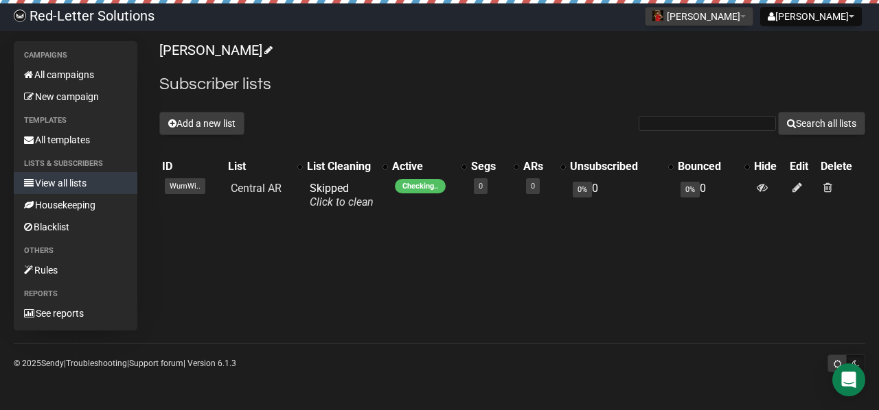 This screenshot has height=410, width=879. I want to click on a: All campaigns, so click(76, 75).